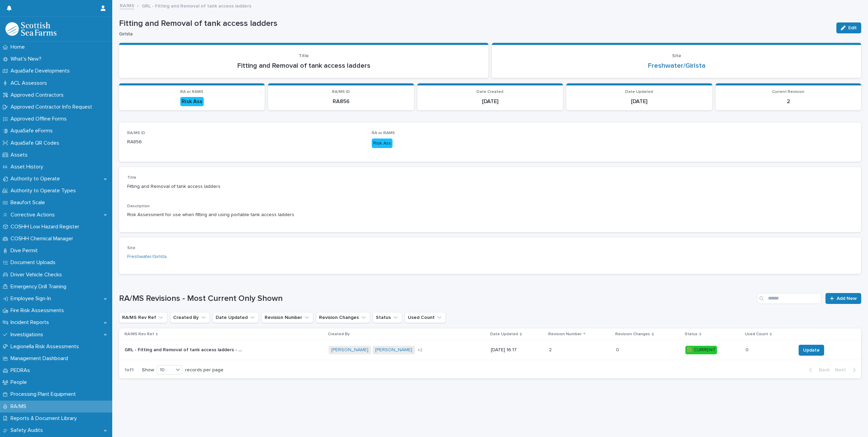  What do you see at coordinates (490, 215) in the screenshot?
I see `p: Risk Assessment for use when fitting and using portable tank access ladders` at bounding box center [490, 215].